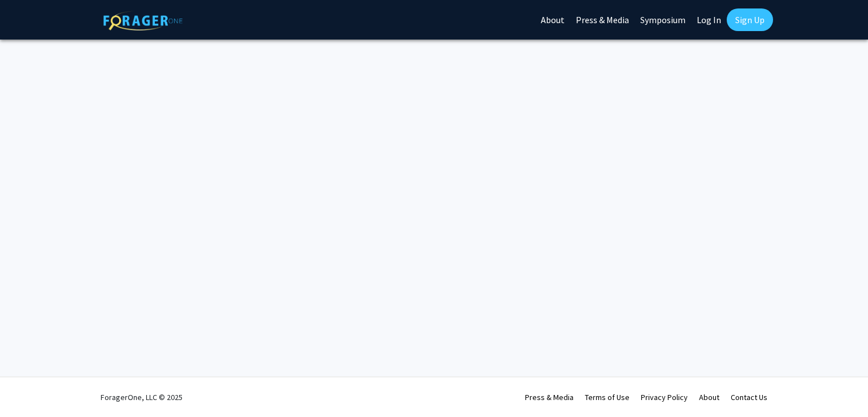 The height and width of the screenshot is (417, 868). What do you see at coordinates (141, 397) in the screenshot?
I see `div: ForagerOne, LLC © 2025` at bounding box center [141, 397].